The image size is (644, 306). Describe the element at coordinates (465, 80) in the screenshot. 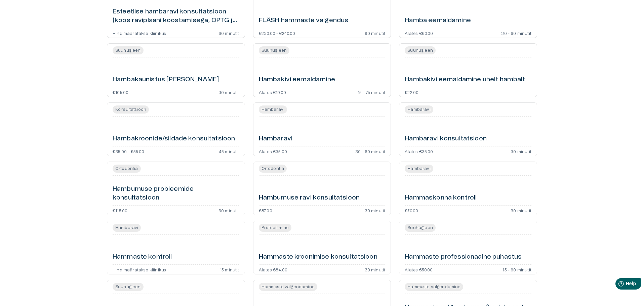

I see `h6: Hambakivi eemaldamine ühelt hambalt` at that location.